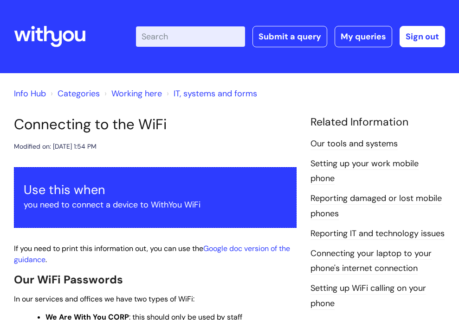 This screenshot has height=320, width=459. What do you see at coordinates (155, 190) in the screenshot?
I see `h3: Use this when` at bounding box center [155, 190].